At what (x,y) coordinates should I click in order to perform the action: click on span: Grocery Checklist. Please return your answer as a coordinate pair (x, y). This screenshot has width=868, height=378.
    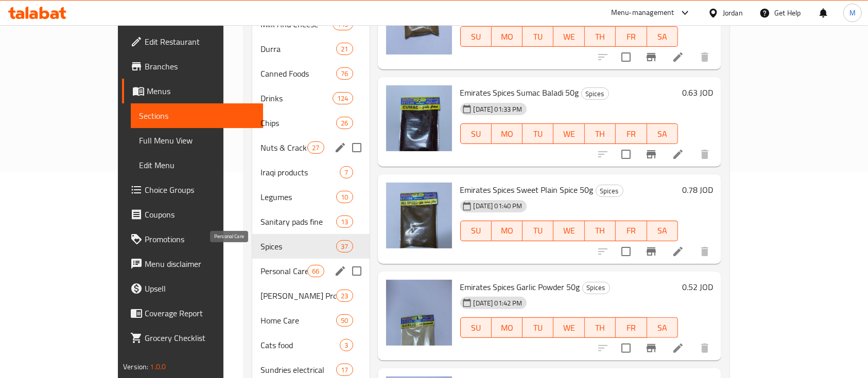
    Looking at the image, I should click on (200, 338).